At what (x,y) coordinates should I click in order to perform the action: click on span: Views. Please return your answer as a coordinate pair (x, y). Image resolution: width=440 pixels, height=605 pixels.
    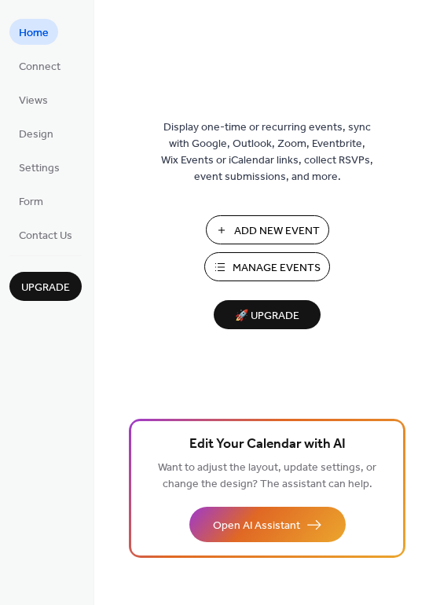
    Looking at the image, I should click on (33, 101).